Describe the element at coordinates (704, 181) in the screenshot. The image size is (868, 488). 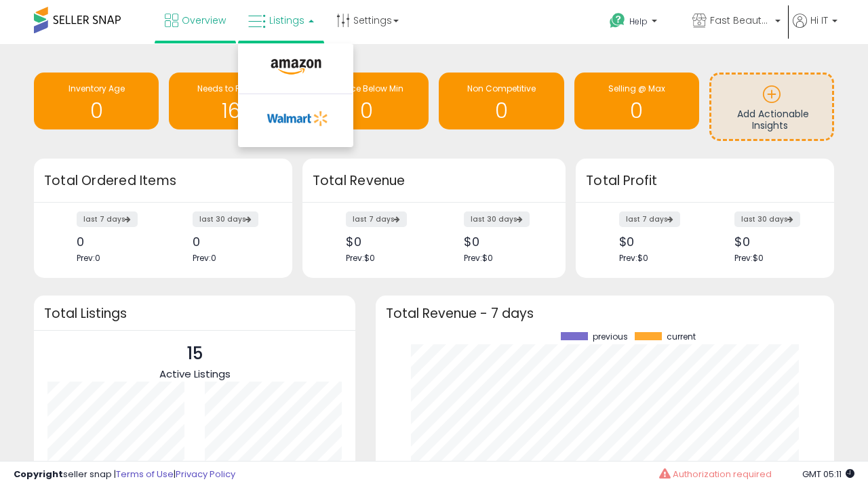
I see `h3: Total Profit` at that location.